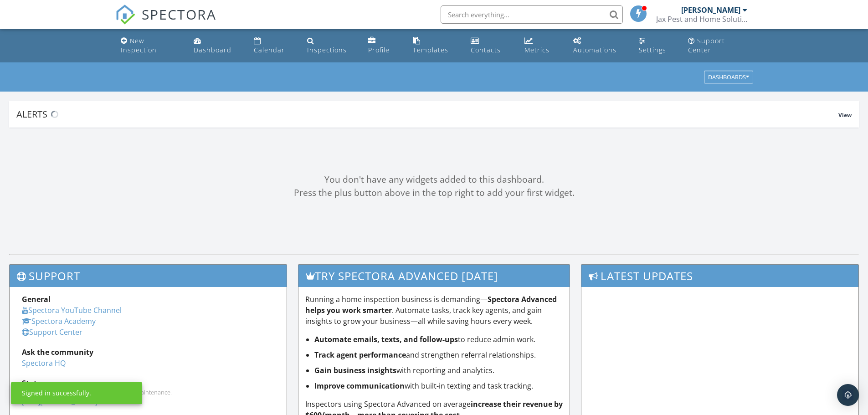 The width and height of the screenshot is (868, 415). Describe the element at coordinates (360, 355) in the screenshot. I see `strong: Track agent performance` at that location.